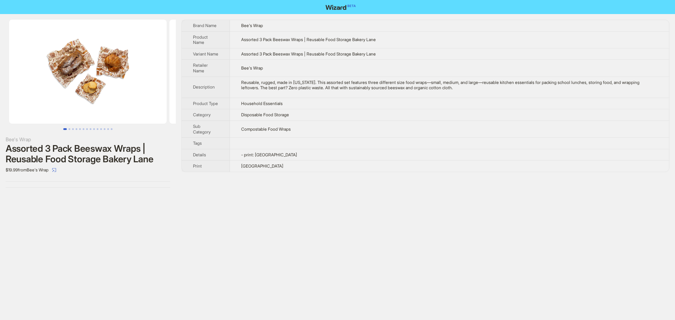  Describe the element at coordinates (199, 155) in the screenshot. I see `span: Details` at that location.